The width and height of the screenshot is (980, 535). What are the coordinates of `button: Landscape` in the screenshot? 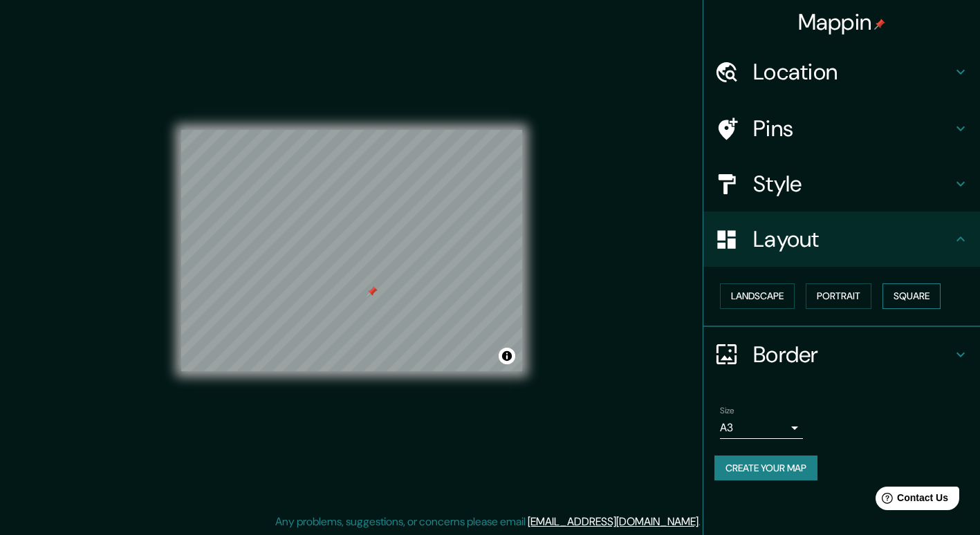 It's located at (757, 296).